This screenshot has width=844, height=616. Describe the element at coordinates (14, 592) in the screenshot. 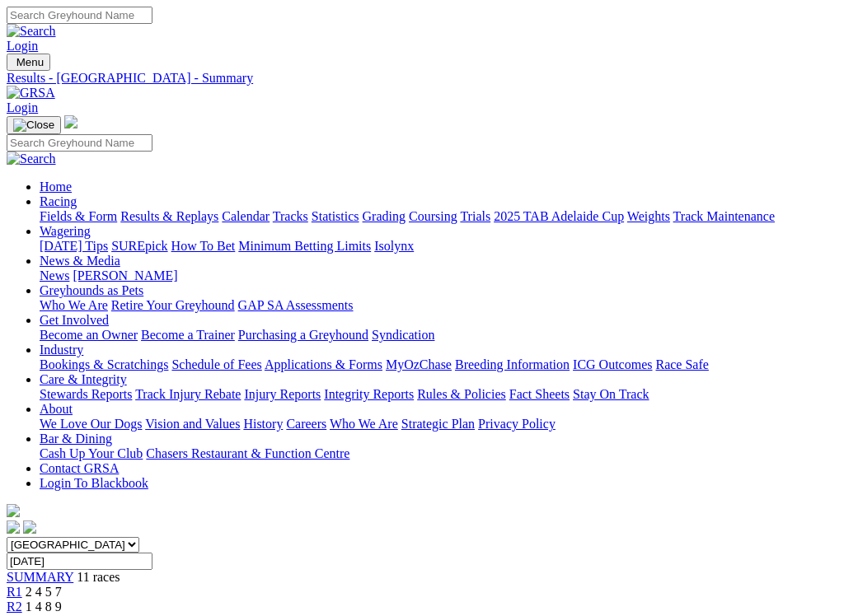

I see `span: R1` at that location.